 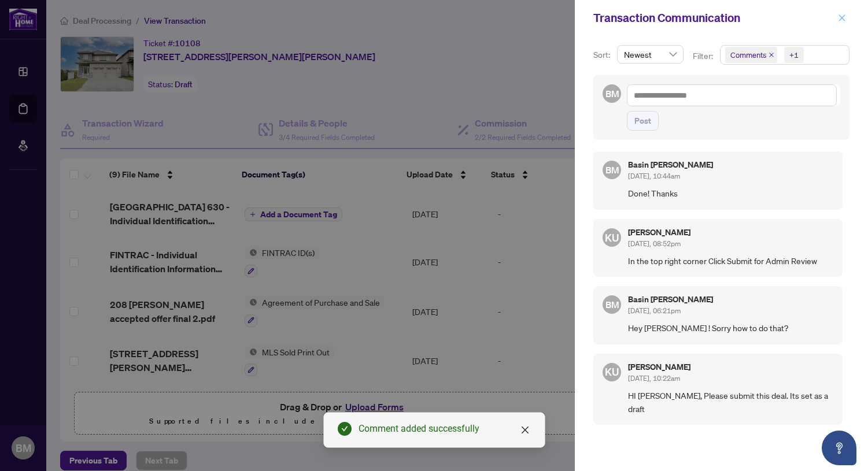 I want to click on p: Sort:, so click(x=602, y=55).